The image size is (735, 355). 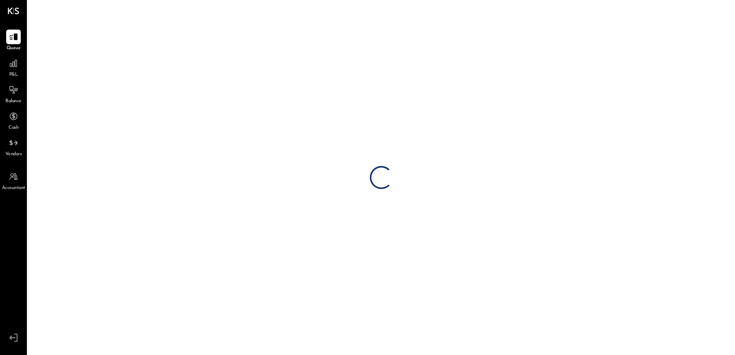 I want to click on span: Accountant, so click(x=13, y=188).